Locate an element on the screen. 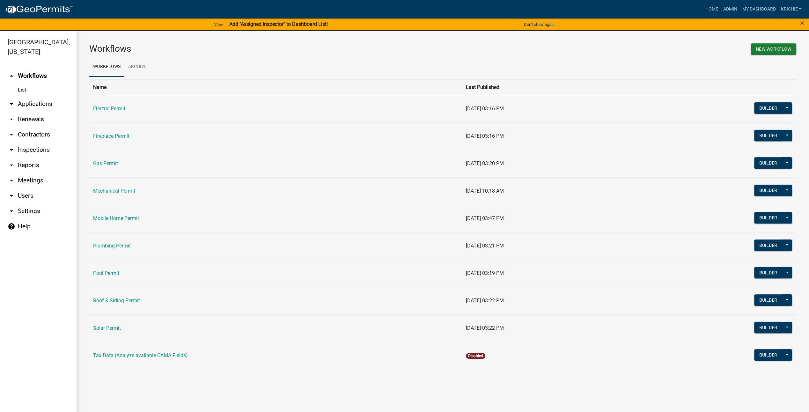  a: krichie is located at coordinates (791, 9).